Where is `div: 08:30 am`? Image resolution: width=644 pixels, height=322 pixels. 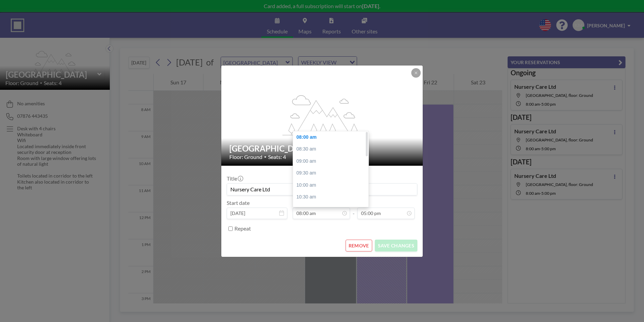
div: 08:30 am is located at coordinates (332, 149).